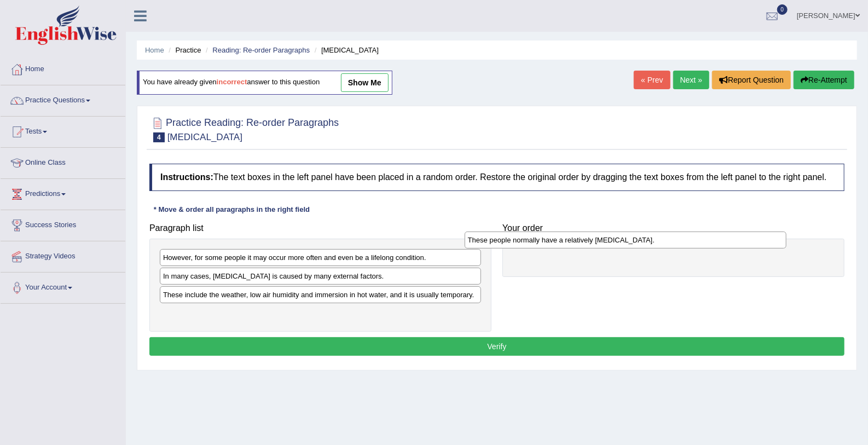 This screenshot has width=868, height=445. Describe the element at coordinates (63, 99) in the screenshot. I see `a: Practice Questions` at that location.